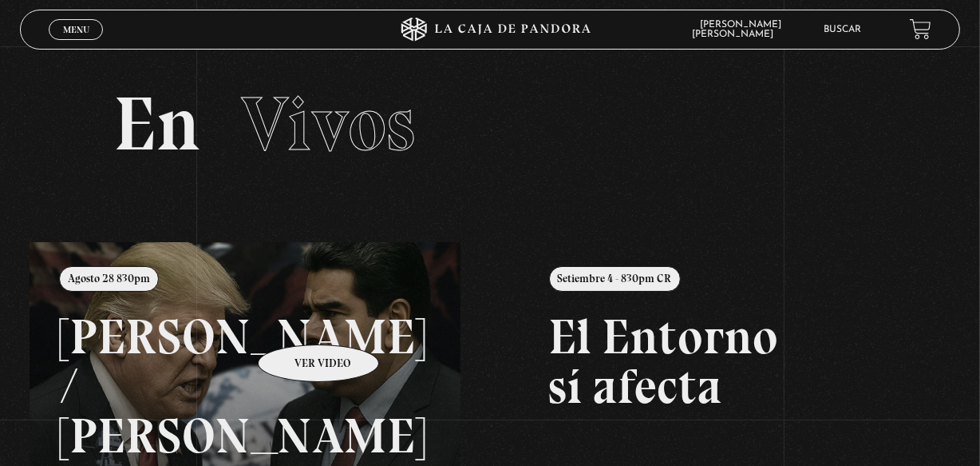 The height and width of the screenshot is (466, 980). What do you see at coordinates (76, 43) in the screenshot?
I see `span: Cerrar` at bounding box center [76, 43].